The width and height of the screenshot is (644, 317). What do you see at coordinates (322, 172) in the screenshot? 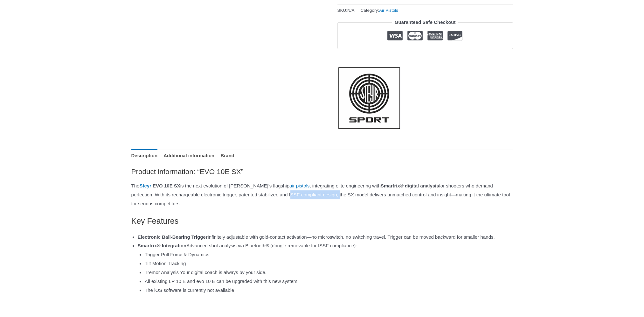
I see `h2: Product information: “EVO 10E SX”` at bounding box center [322, 172].